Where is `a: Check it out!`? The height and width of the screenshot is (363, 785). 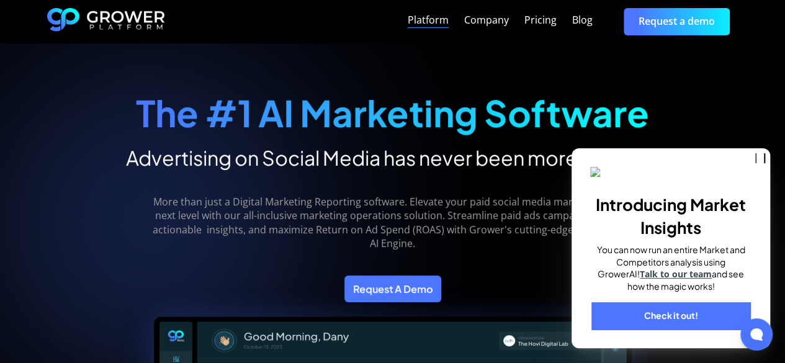
a: Check it out! is located at coordinates (671, 316).